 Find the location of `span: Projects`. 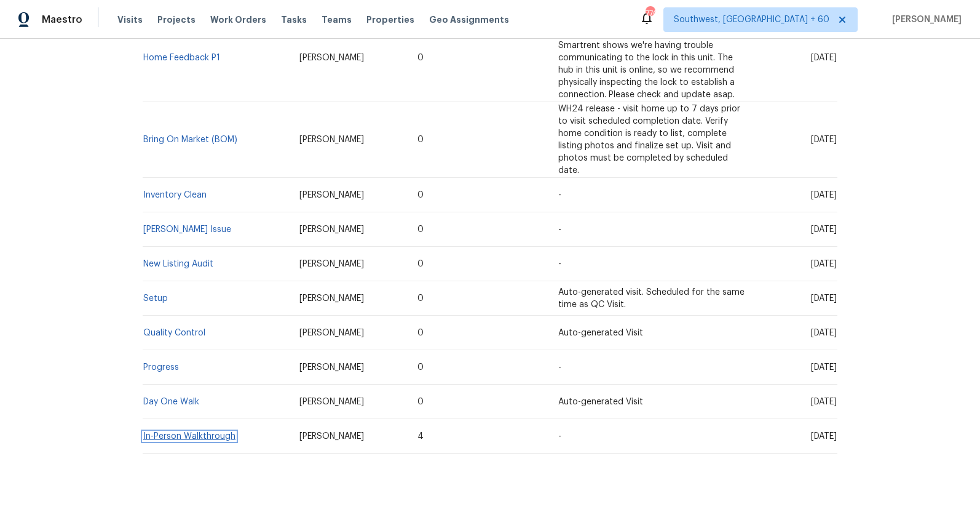

span: Projects is located at coordinates (176, 19).